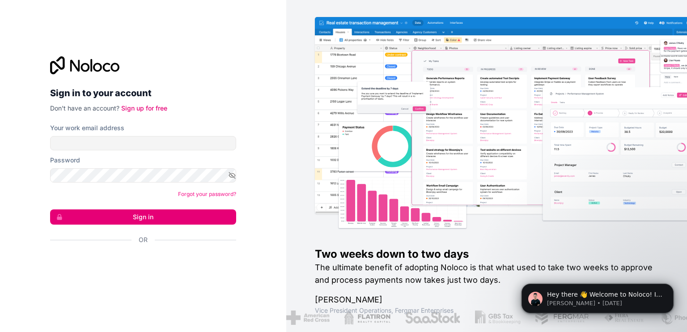  I want to click on label: Your work email address, so click(87, 128).